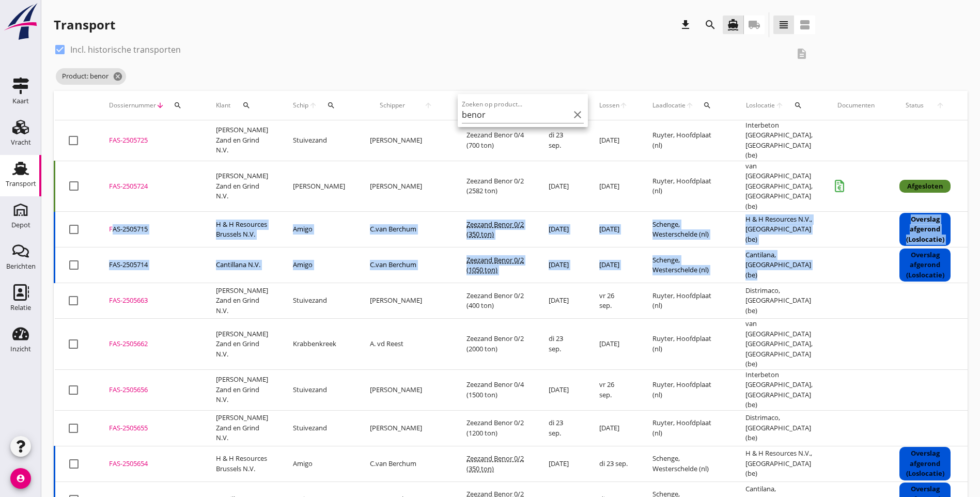  What do you see at coordinates (609, 105) in the screenshot?
I see `span: Lossen` at bounding box center [609, 105].